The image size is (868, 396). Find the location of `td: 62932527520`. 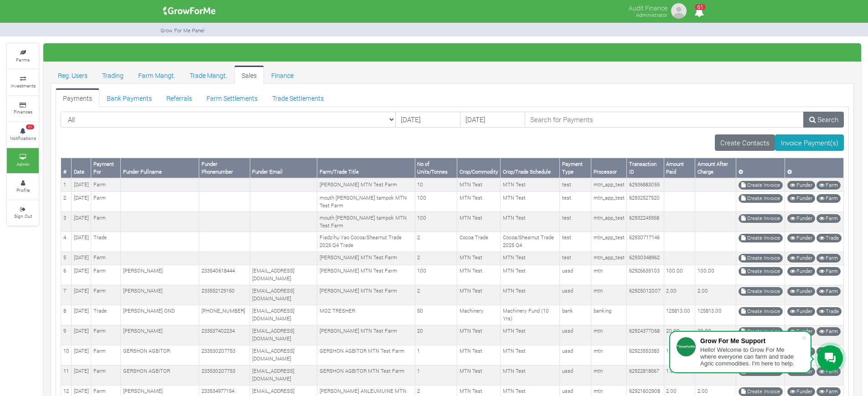

td: 62932527520 is located at coordinates (645, 202).